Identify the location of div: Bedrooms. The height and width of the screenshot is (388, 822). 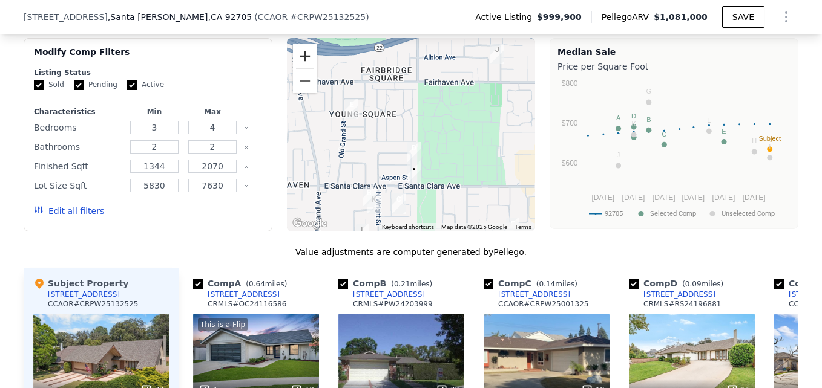
(78, 128).